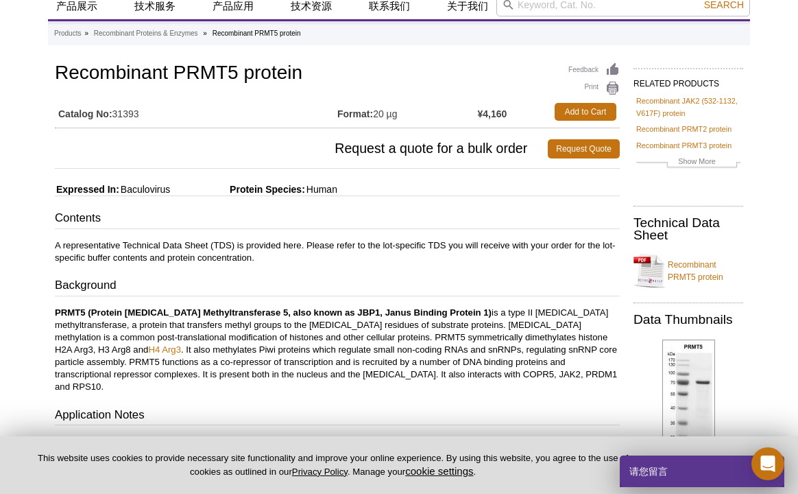 The width and height of the screenshot is (798, 494). What do you see at coordinates (688, 80) in the screenshot?
I see `h2: RELATED PRODUCTS` at bounding box center [688, 80].